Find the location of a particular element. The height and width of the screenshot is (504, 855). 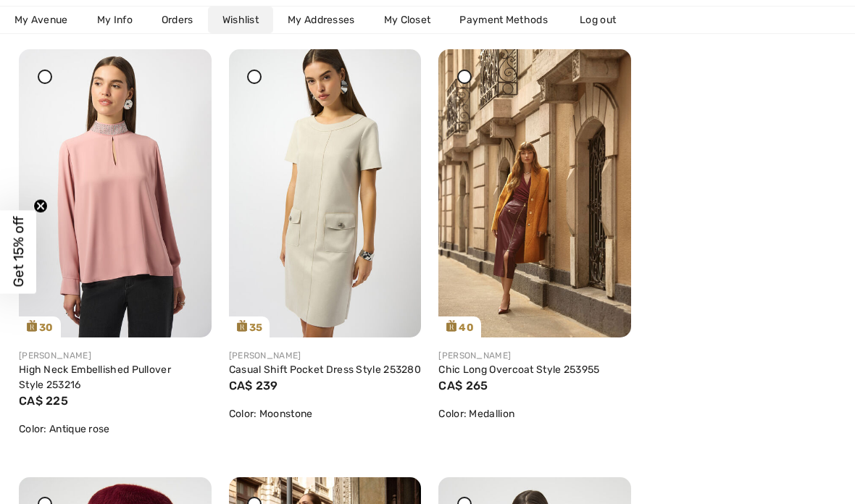

span: My Avenue is located at coordinates (42, 20).